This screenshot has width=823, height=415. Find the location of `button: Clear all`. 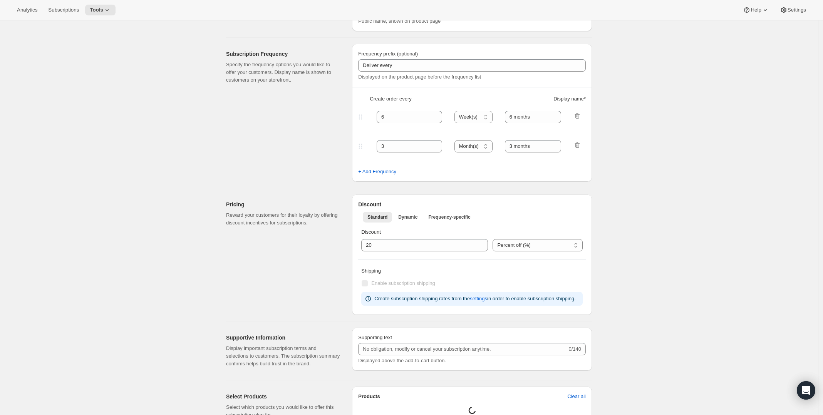

button: Clear all is located at coordinates (576, 396).